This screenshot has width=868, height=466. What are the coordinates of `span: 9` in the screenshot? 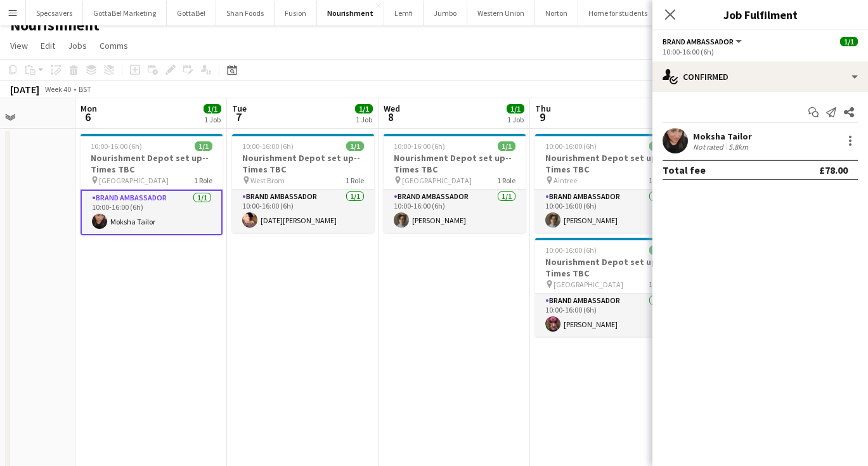 It's located at (542, 117).